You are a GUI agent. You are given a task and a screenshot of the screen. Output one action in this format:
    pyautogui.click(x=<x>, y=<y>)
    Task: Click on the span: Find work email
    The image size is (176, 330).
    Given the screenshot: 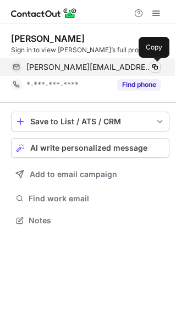 What is the action you would take?
    pyautogui.click(x=97, y=199)
    